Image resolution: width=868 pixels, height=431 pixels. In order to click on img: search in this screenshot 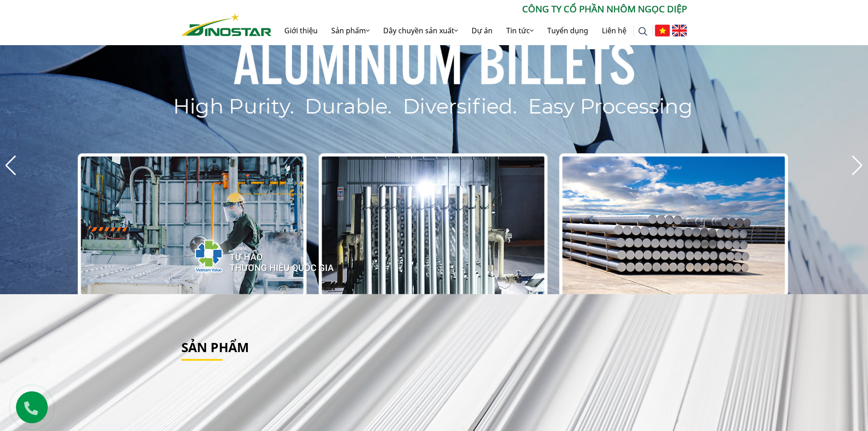, I will do `click(643, 31)`.